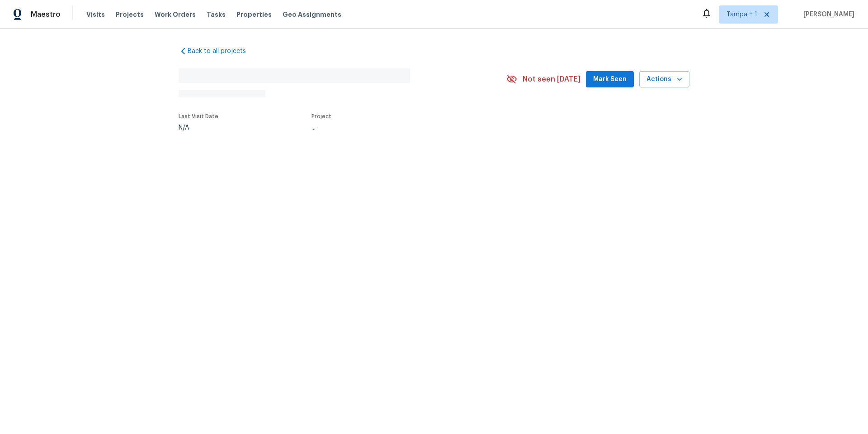  Describe the element at coordinates (254, 14) in the screenshot. I see `span: Properties` at that location.